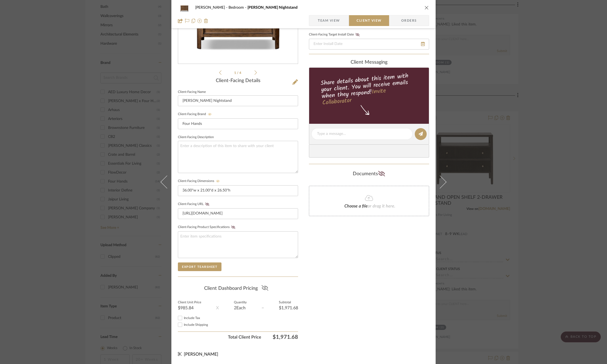 The image size is (607, 364). What do you see at coordinates (382, 206) in the screenshot?
I see `span: or drag it here.` at bounding box center [382, 206].